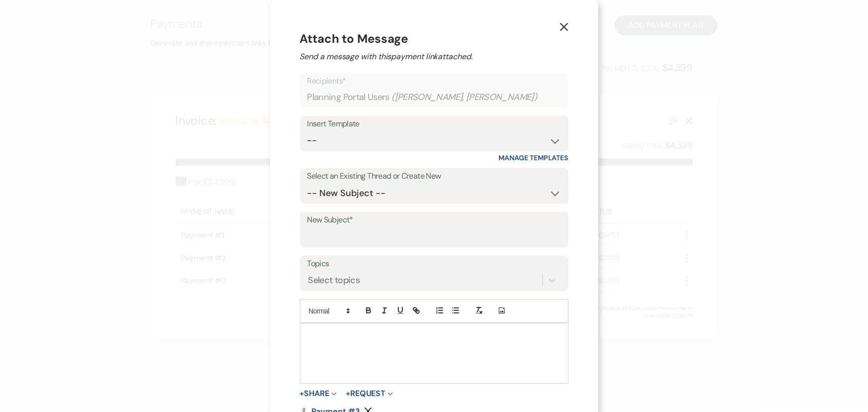 The image size is (868, 412). I want to click on a: Manage Templates, so click(534, 158).